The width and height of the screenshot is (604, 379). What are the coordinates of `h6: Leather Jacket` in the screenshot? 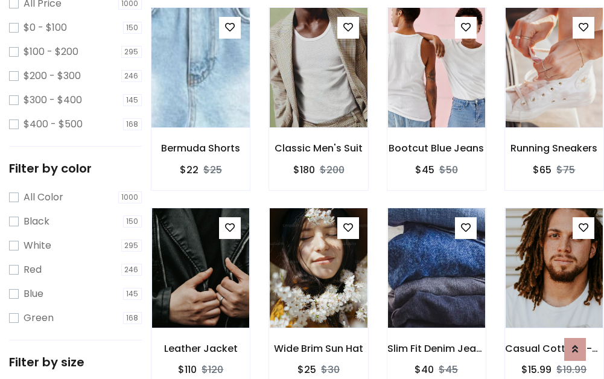 It's located at (200, 348).